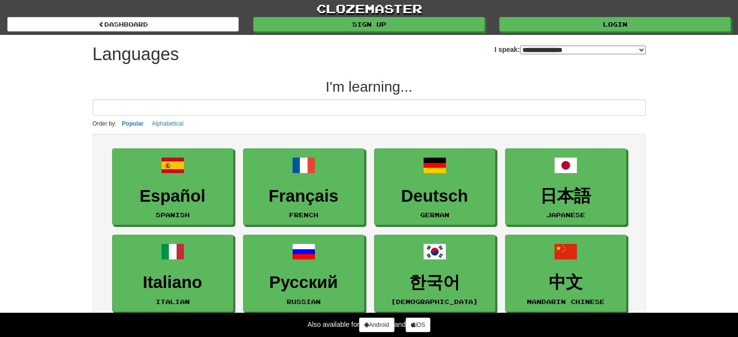  What do you see at coordinates (583, 50) in the screenshot?
I see `select: I speak:` at bounding box center [583, 50].